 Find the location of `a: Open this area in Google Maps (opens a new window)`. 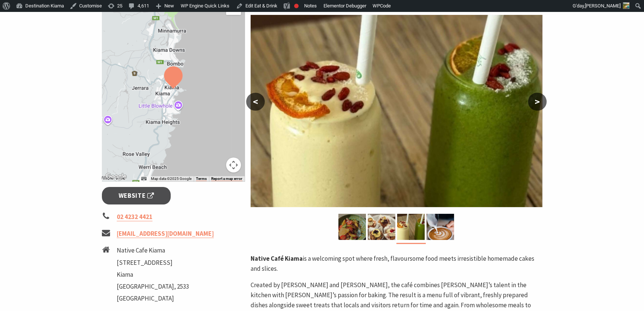

a: Open this area in Google Maps (opens a new window) is located at coordinates (116, 176).